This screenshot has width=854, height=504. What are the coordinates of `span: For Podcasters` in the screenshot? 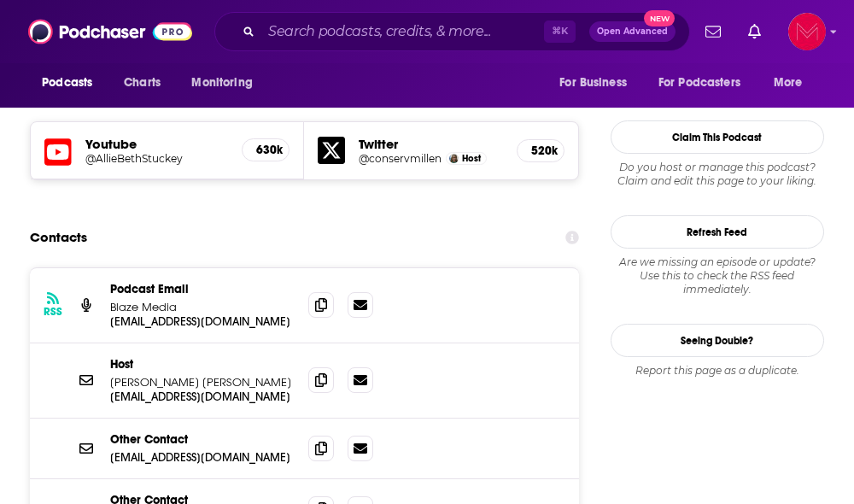 It's located at (700, 83).